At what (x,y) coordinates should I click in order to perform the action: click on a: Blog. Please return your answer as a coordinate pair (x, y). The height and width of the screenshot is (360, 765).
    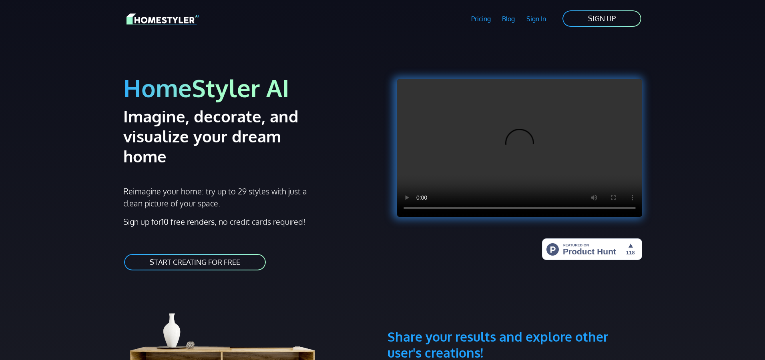
    Looking at the image, I should click on (509, 19).